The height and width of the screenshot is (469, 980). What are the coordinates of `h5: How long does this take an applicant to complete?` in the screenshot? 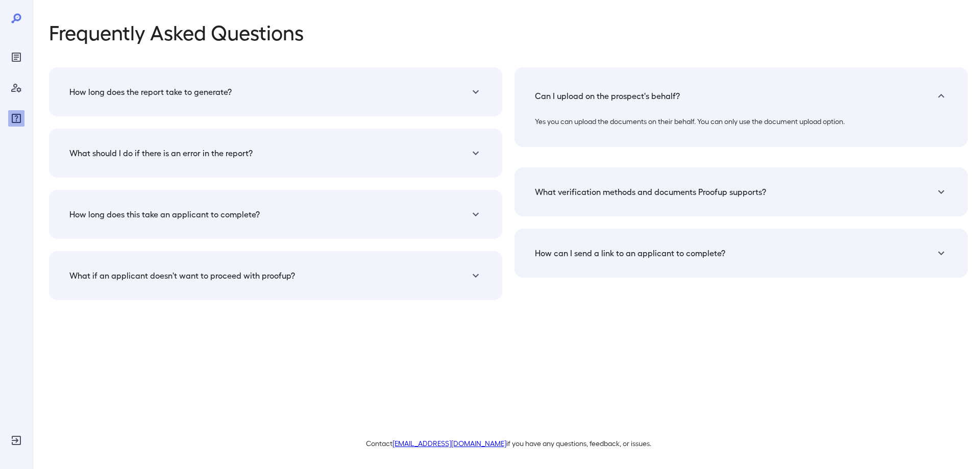 It's located at (164, 214).